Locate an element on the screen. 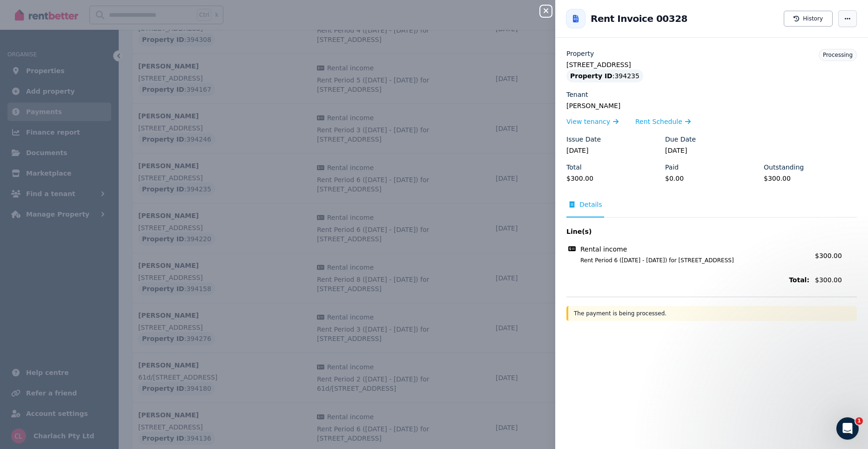 The height and width of the screenshot is (449, 868). button: Search for help is located at coordinates (93, 179).